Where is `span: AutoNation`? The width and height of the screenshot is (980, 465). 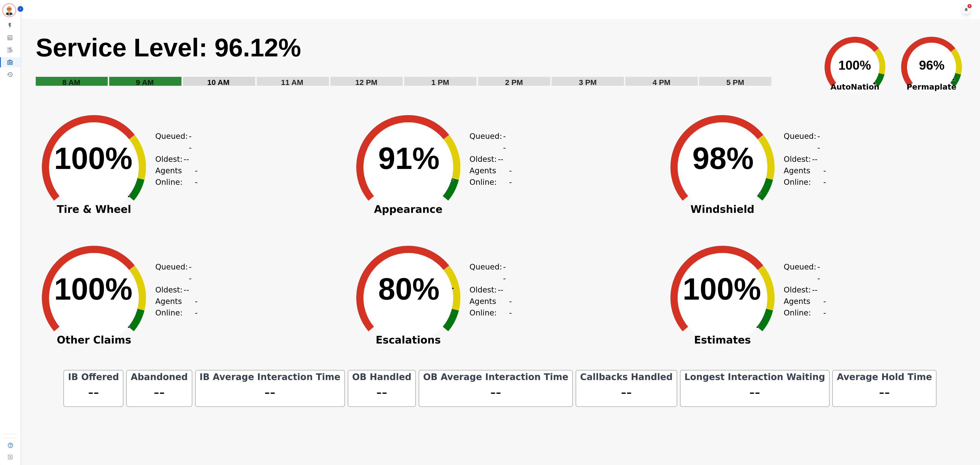 span: AutoNation is located at coordinates (855, 87).